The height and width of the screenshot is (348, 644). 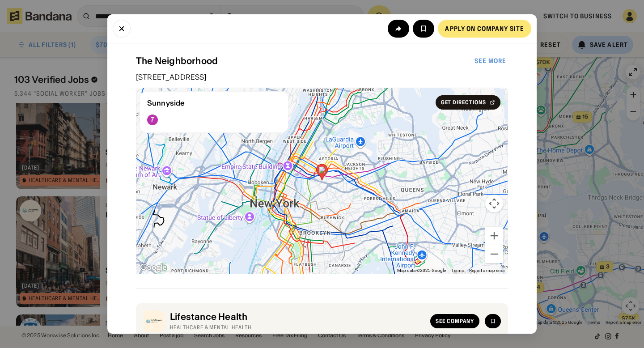 I want to click on div: Apply on company site, so click(x=484, y=28).